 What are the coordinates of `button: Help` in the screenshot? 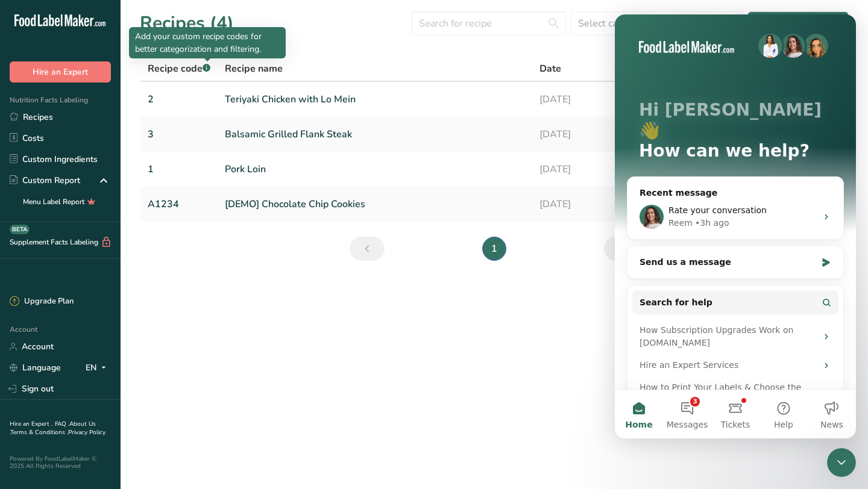 It's located at (169, 400).